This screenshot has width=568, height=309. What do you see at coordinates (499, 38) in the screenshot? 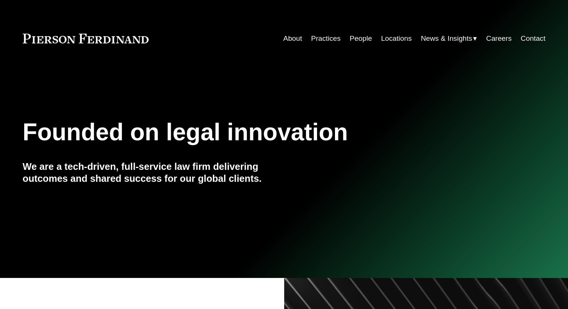
I see `a: Careers` at bounding box center [499, 38].